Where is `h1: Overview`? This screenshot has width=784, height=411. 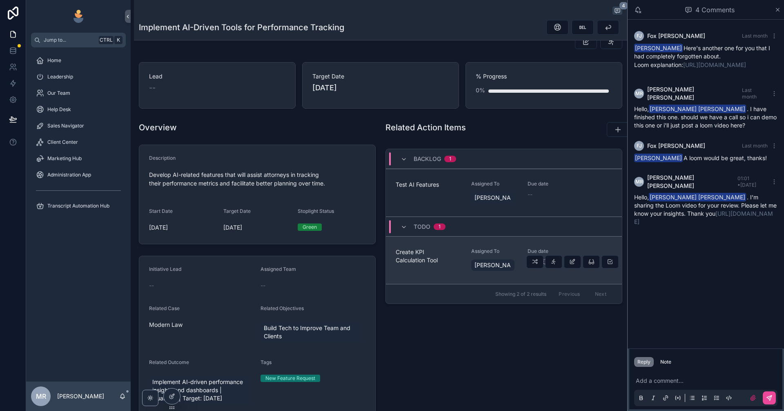 h1: Overview is located at coordinates (158, 127).